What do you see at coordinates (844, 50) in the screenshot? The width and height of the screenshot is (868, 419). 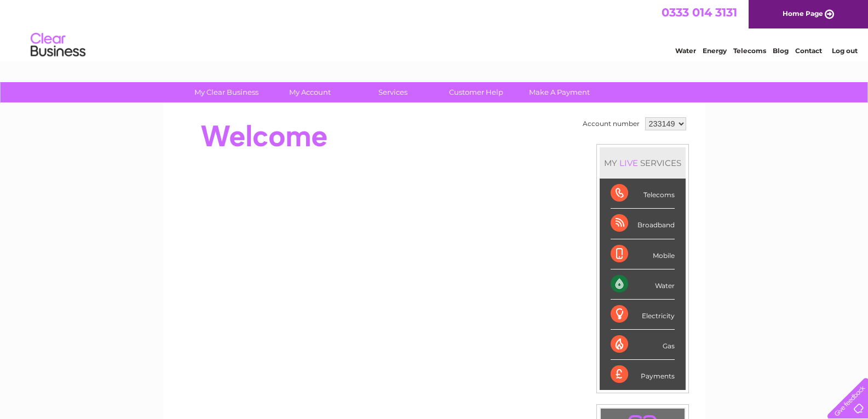 I see `a: Log out` at bounding box center [844, 50].